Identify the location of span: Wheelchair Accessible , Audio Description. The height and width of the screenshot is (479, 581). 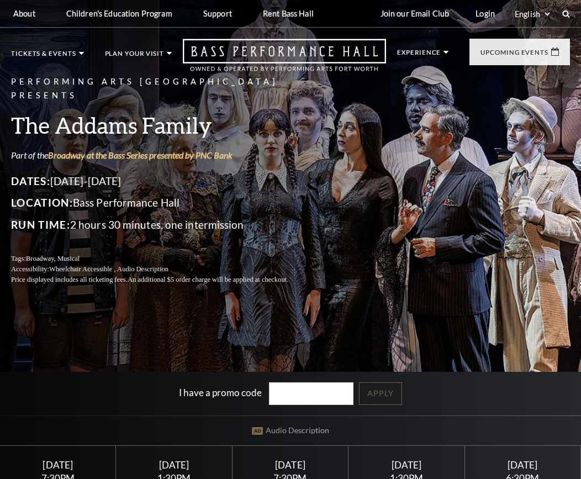
(109, 269).